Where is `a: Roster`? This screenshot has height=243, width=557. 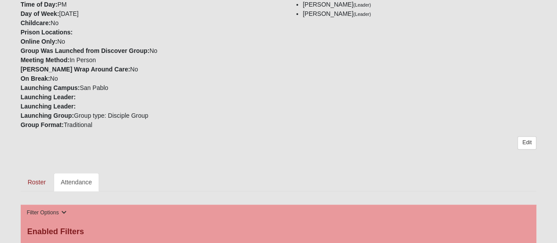 a: Roster is located at coordinates (37, 182).